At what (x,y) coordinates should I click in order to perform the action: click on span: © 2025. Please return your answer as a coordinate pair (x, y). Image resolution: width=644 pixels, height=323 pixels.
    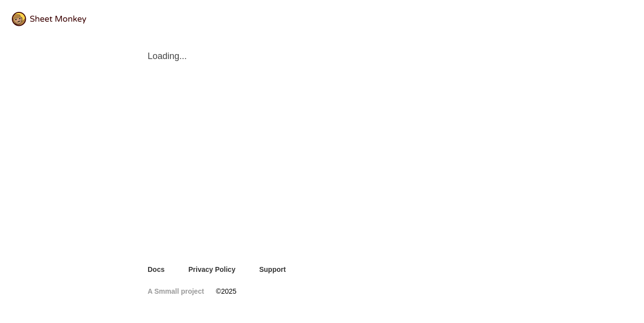
    Looking at the image, I should click on (226, 291).